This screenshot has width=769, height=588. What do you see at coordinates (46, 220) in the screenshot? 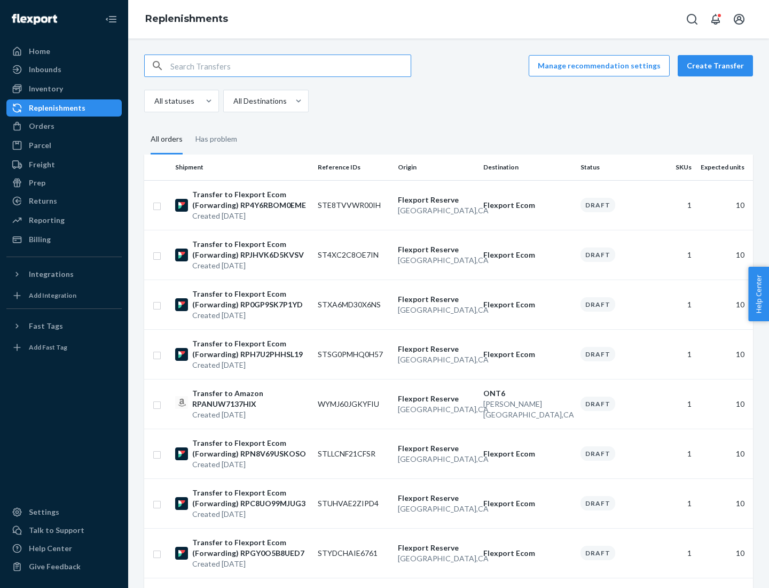
I see `div: Reporting` at bounding box center [46, 220].